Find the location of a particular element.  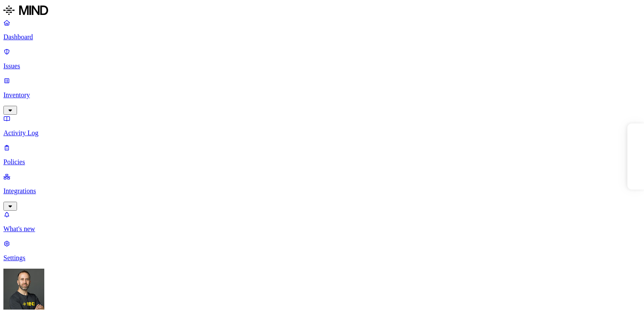

a: Activity Log is located at coordinates (322, 126).